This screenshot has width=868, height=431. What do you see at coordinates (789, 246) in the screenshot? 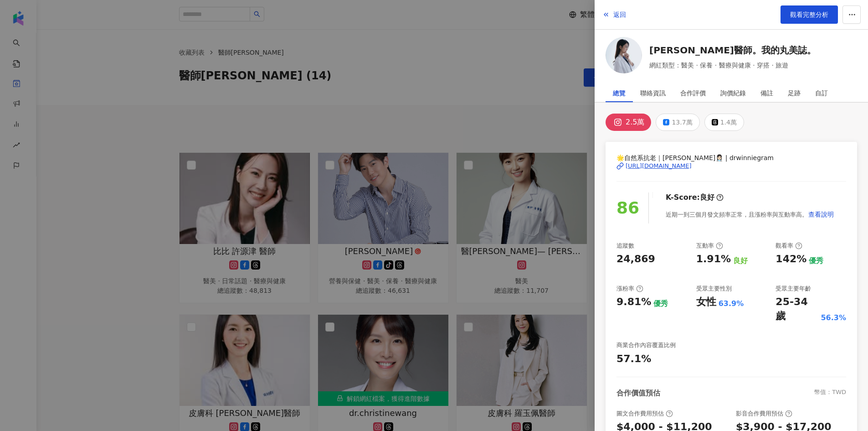
I see `div: 觀看率` at bounding box center [789, 246].